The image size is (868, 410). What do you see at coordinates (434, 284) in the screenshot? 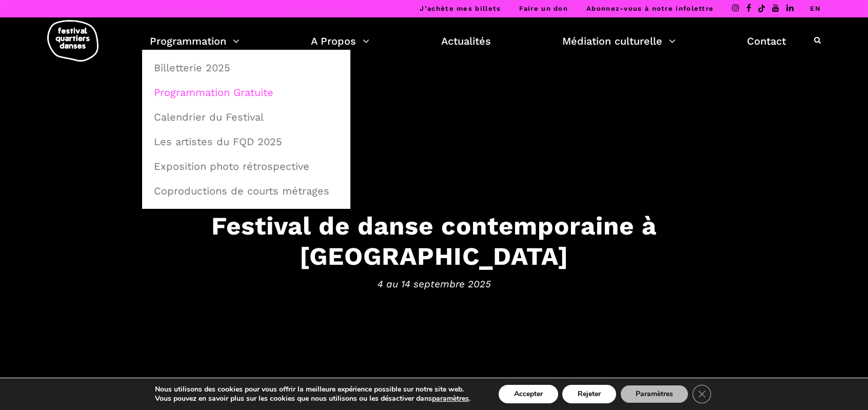
I see `span: 4 au 14 septembre 2025` at bounding box center [434, 284].